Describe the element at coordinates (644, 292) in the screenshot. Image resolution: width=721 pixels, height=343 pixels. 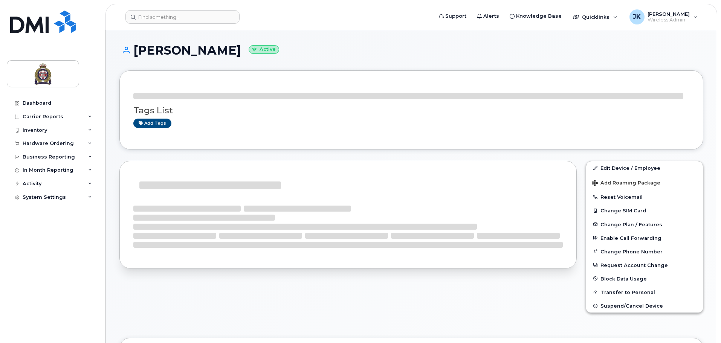
I see `button: Transfer to Personal` at that location.